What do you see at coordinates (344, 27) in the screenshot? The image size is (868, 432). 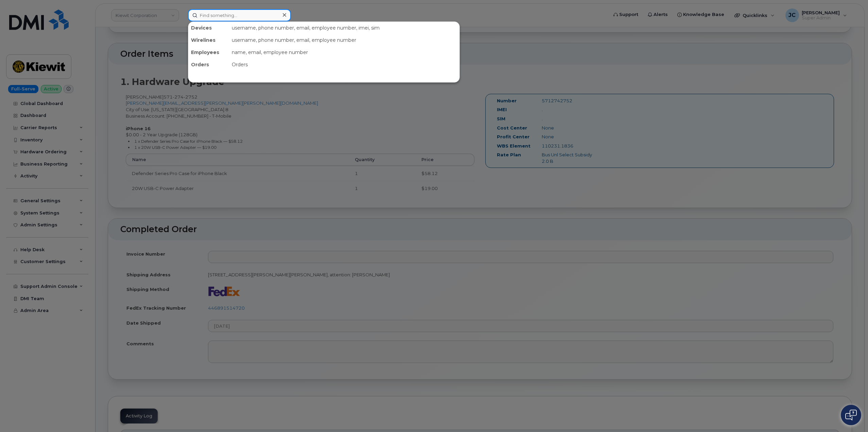 I see `div: username, phone number, email, employee number, imei, sim` at bounding box center [344, 27].